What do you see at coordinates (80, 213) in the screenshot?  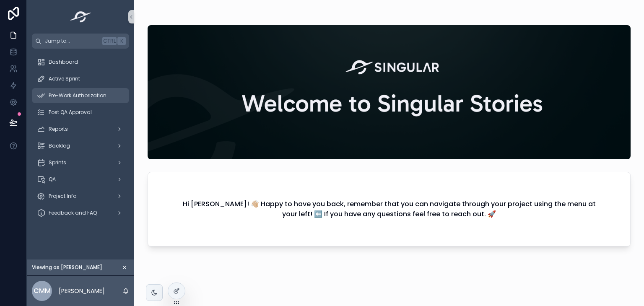 I see `a: Feedback and FAQ` at bounding box center [80, 213].